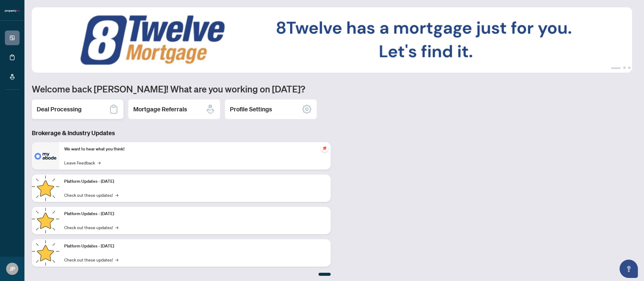 This screenshot has width=644, height=281. What do you see at coordinates (331, 40) in the screenshot?
I see `img: Slide 0` at bounding box center [331, 40].